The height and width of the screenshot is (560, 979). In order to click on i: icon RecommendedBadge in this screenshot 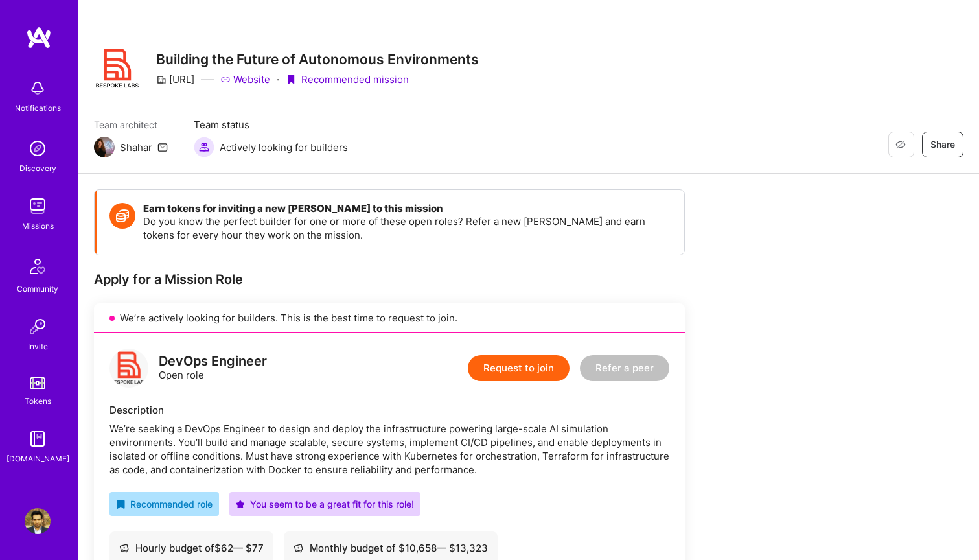, I will do `click(120, 504)`.